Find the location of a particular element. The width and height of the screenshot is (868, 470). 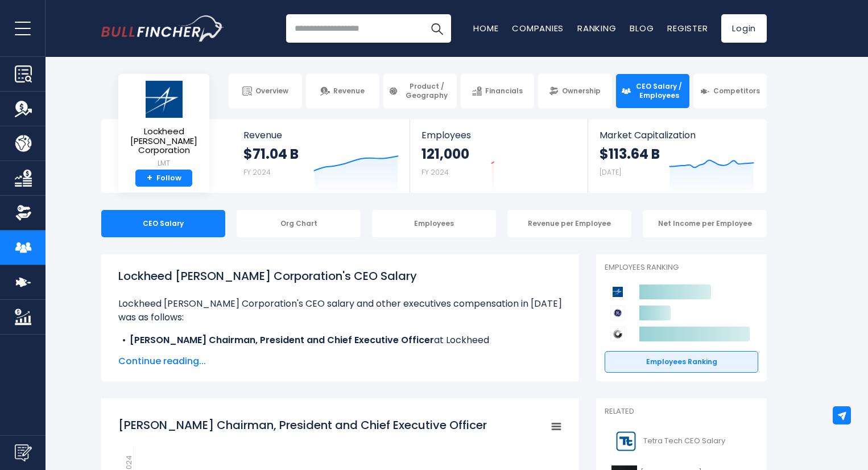

img: RTX Corporation competitors logo is located at coordinates (618, 334).